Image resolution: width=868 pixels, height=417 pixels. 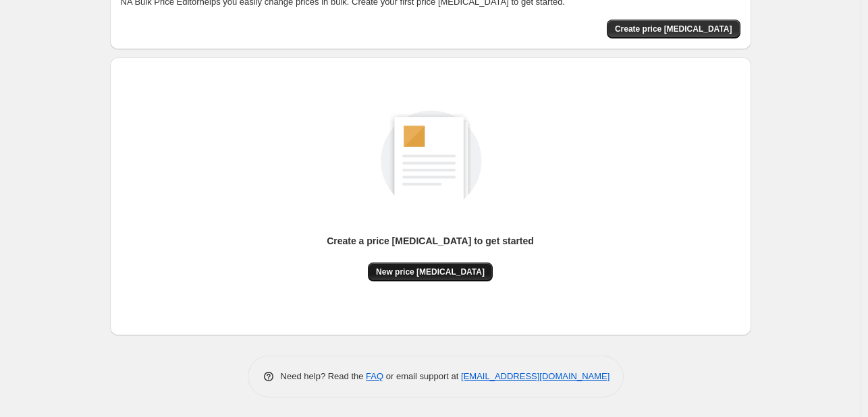 I want to click on span: Need help? Read the, so click(x=324, y=376).